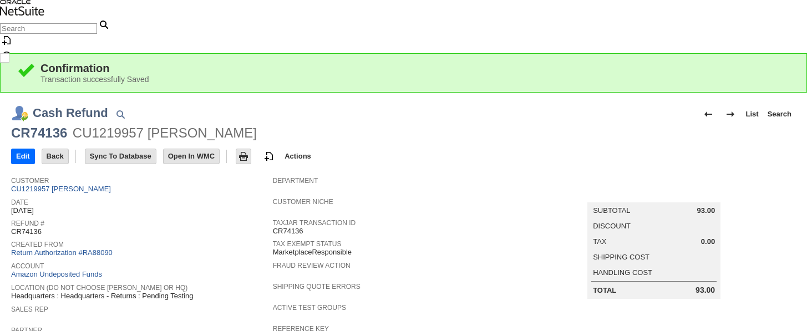 This screenshot has height=331, width=807. Describe the element at coordinates (708, 242) in the screenshot. I see `span: 0.00` at that location.